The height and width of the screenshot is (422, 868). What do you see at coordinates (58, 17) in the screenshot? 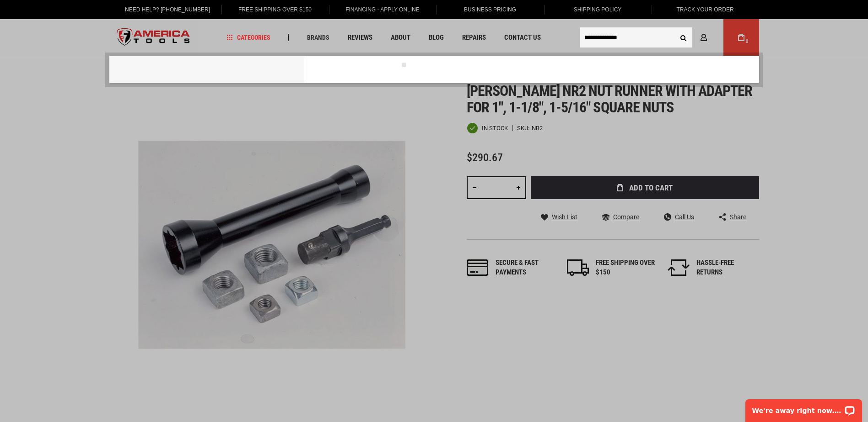
I see `p: We're away right now. Please check back later!` at bounding box center [58, 17].